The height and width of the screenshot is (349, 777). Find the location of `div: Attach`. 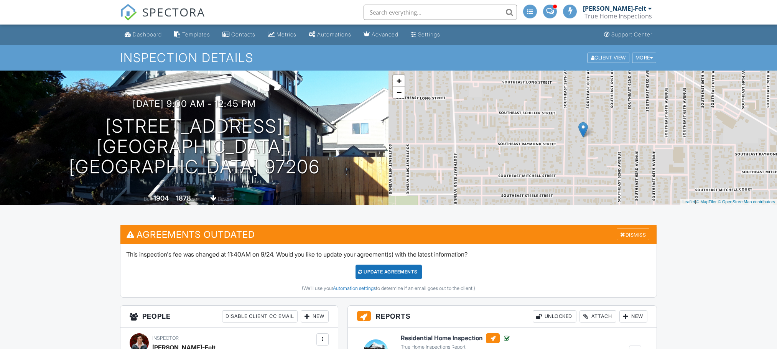

div: Attach is located at coordinates (598, 317).